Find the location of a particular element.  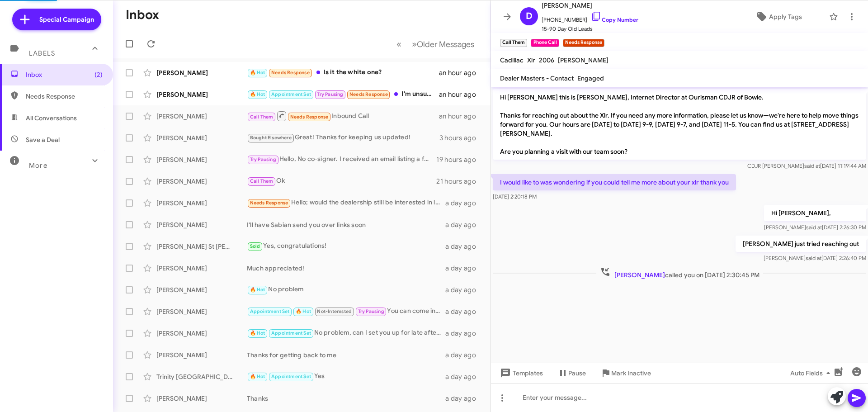

span: Cadillac is located at coordinates (512, 60).